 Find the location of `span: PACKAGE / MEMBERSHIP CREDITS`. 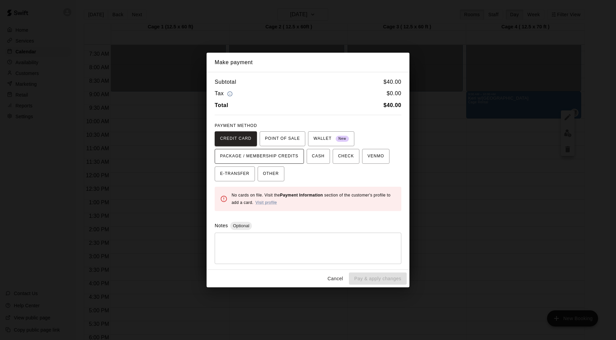

span: PACKAGE / MEMBERSHIP CREDITS is located at coordinates (259, 156).